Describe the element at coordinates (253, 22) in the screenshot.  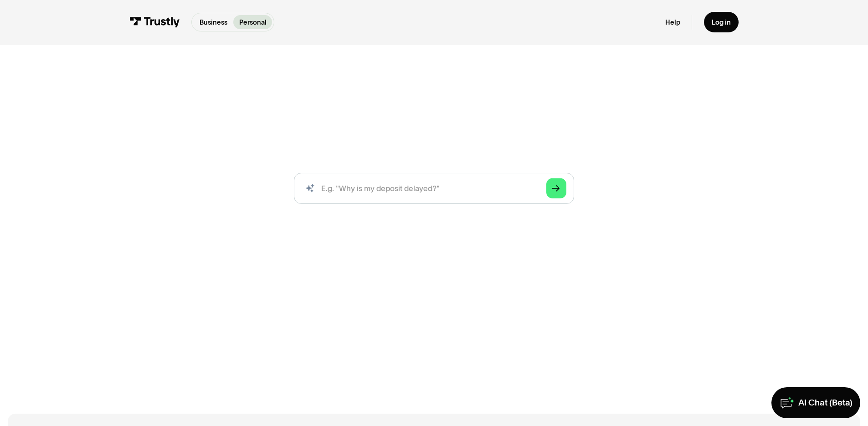
I see `p: Personal` at that location.